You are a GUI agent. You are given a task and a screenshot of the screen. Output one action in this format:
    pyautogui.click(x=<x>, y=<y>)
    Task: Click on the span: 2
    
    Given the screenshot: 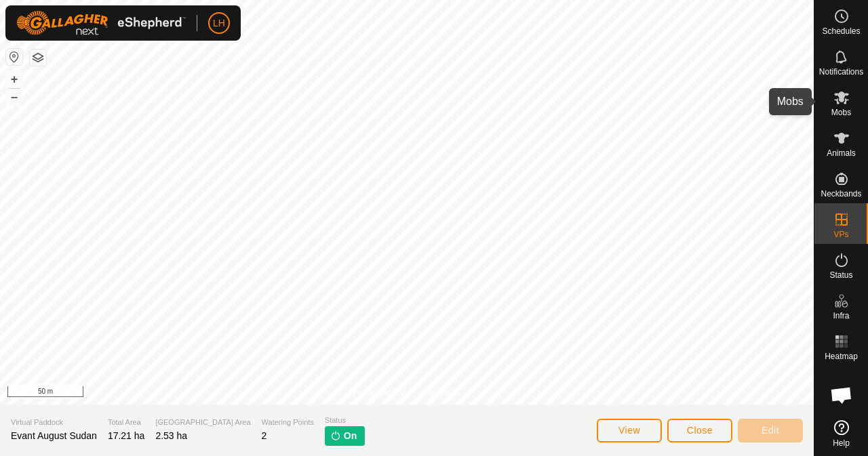 What is the action you would take?
    pyautogui.click(x=264, y=436)
    